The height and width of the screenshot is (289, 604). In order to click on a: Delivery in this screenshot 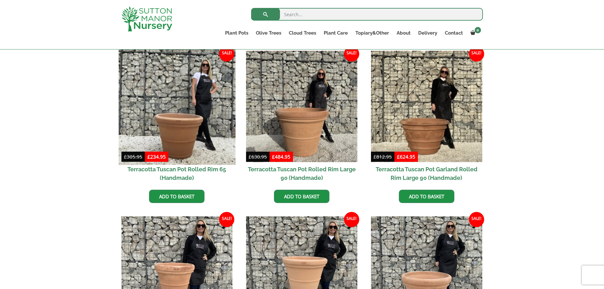, I will do `click(428, 33)`.